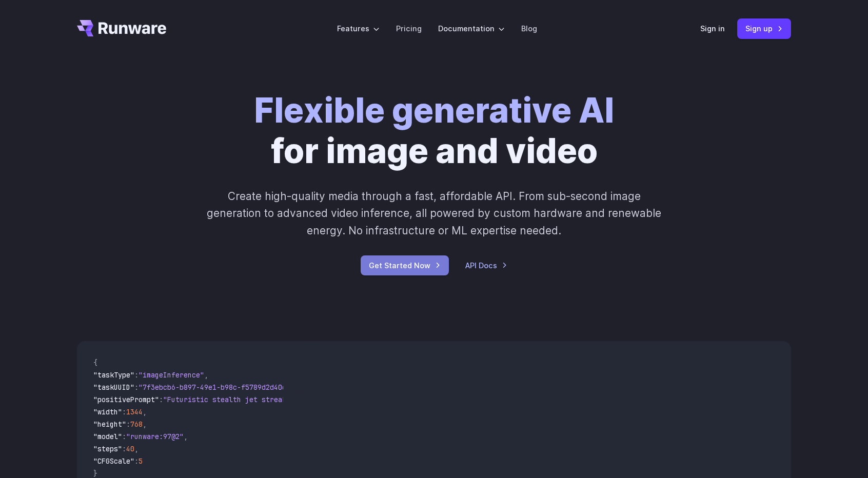  Describe the element at coordinates (434, 130) in the screenshot. I see `h1: for image and video` at that location.